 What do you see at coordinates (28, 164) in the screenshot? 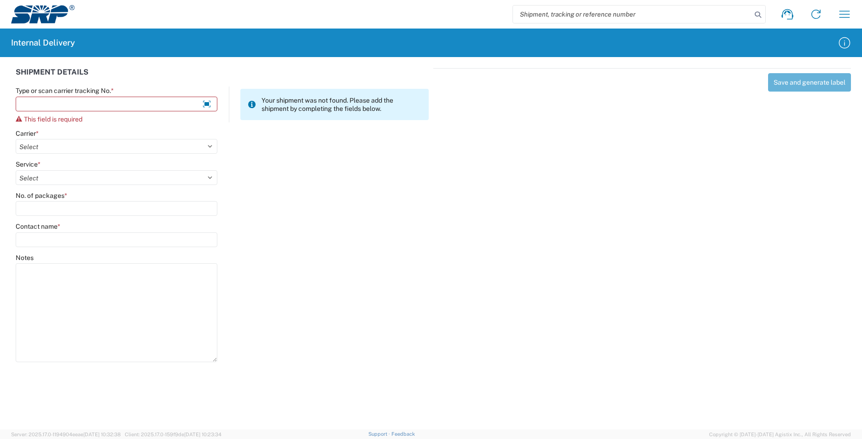
I see `label: Service` at bounding box center [28, 164].